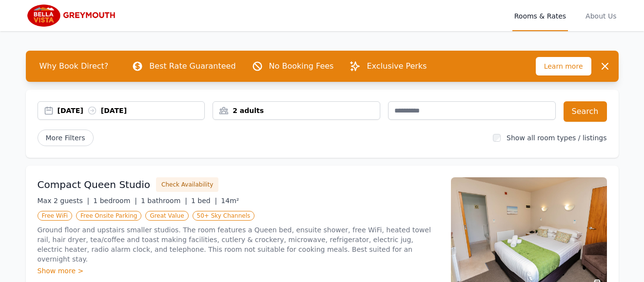 Image resolution: width=644 pixels, height=282 pixels. What do you see at coordinates (55, 216) in the screenshot?
I see `span: Free WiFi` at bounding box center [55, 216].